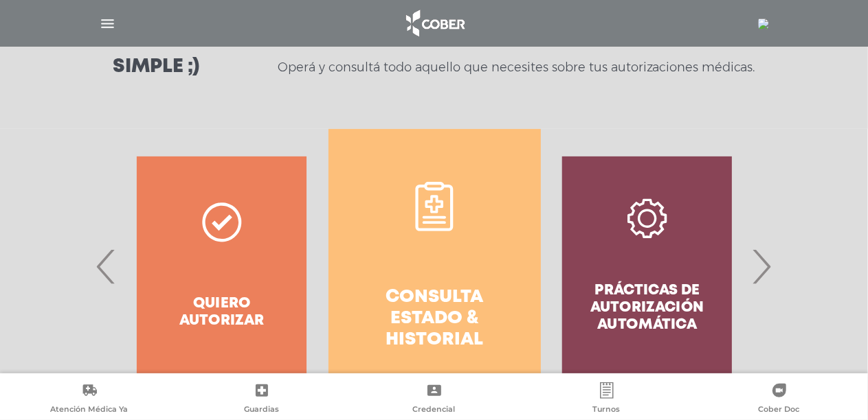 Image resolution: width=868 pixels, height=420 pixels. Describe the element at coordinates (89, 400) in the screenshot. I see `a: Atención Médica Ya` at that location.